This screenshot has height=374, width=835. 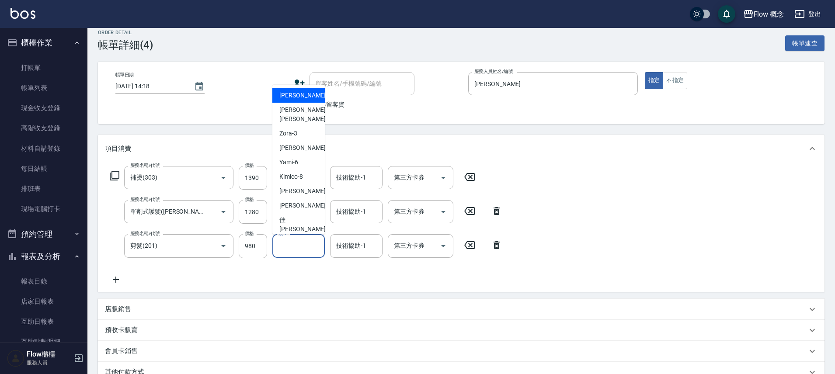 I want to click on span: Kimico -8, so click(x=291, y=177).